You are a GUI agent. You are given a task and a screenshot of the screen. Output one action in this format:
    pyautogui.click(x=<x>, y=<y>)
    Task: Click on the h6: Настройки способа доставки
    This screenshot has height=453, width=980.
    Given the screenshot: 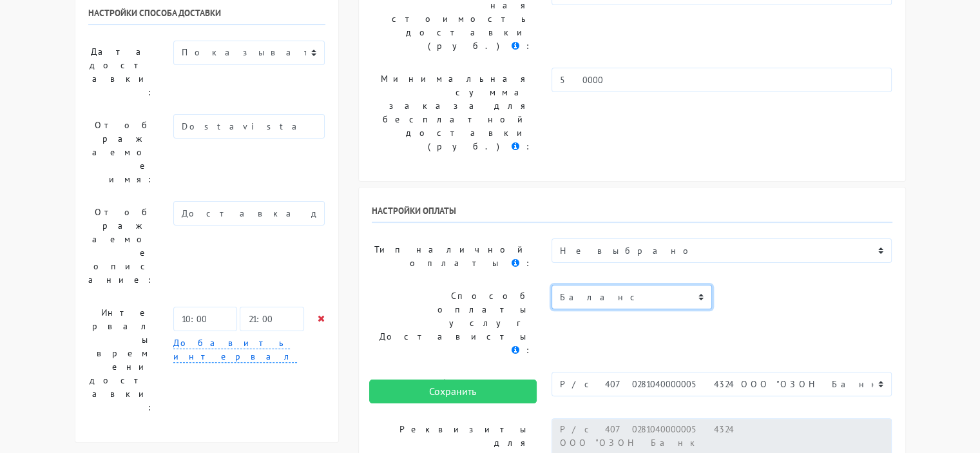 What is the action you would take?
    pyautogui.click(x=207, y=16)
    